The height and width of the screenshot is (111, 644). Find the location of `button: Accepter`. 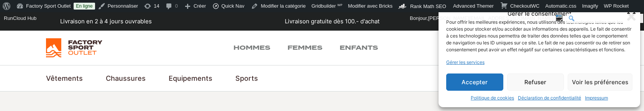

button: Accepter is located at coordinates (475, 82).